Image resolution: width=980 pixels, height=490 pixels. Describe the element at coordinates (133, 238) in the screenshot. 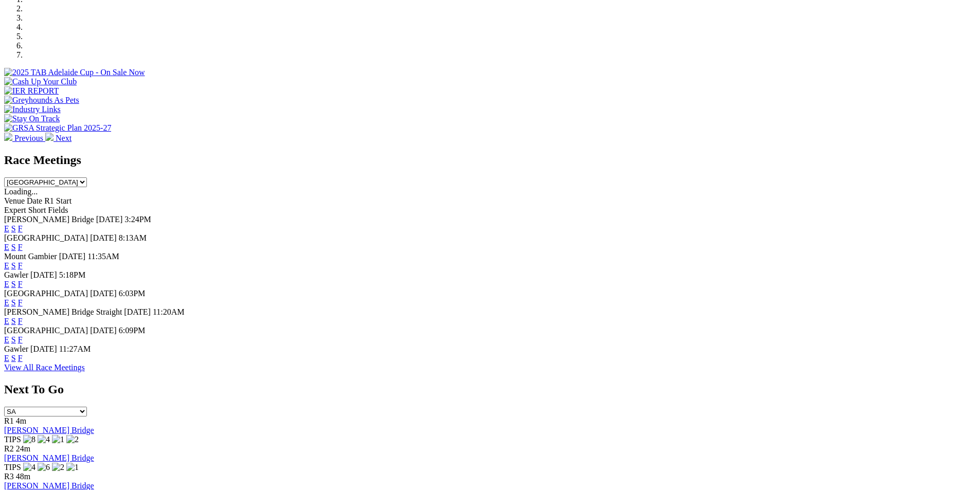

I see `span: 8:13AM` at that location.